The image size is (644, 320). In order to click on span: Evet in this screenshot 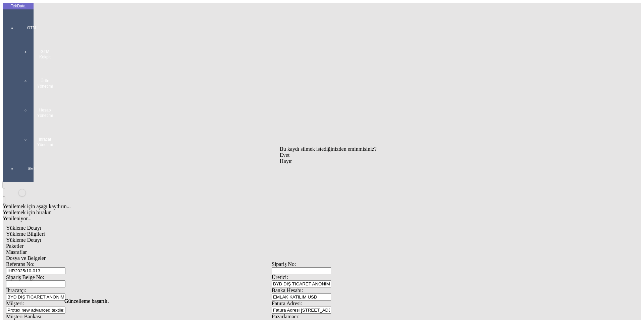, I will do `click(285, 155)`.